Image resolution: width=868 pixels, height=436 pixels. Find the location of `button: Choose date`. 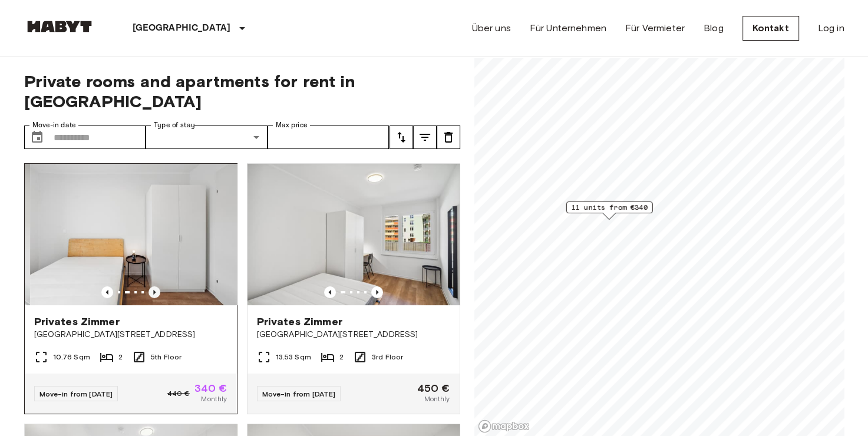

button: Choose date is located at coordinates (37, 137).